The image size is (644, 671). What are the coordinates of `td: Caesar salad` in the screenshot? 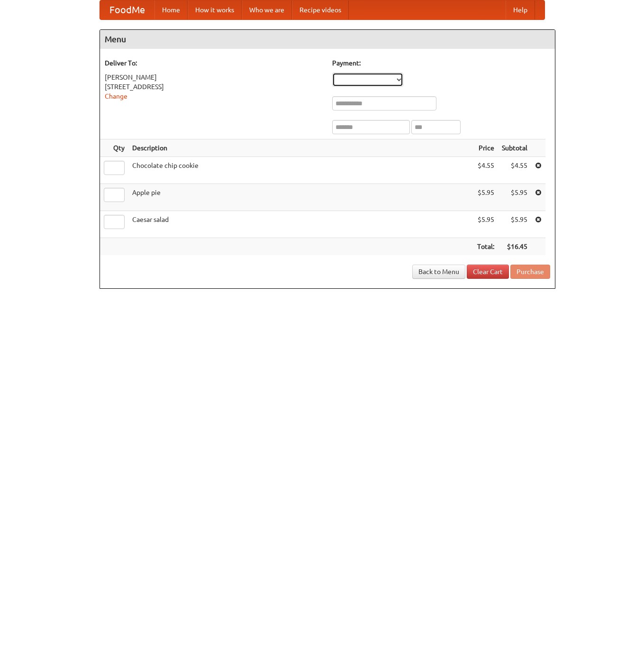 It's located at (301, 224).